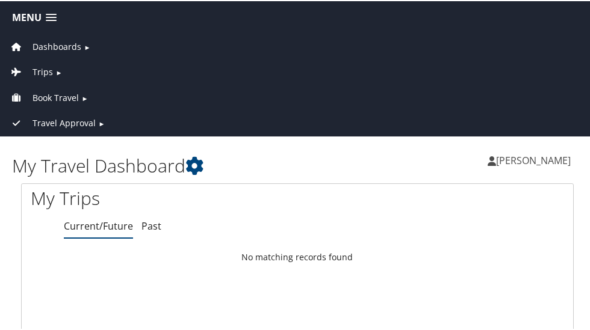  I want to click on span: Trips, so click(43, 71).